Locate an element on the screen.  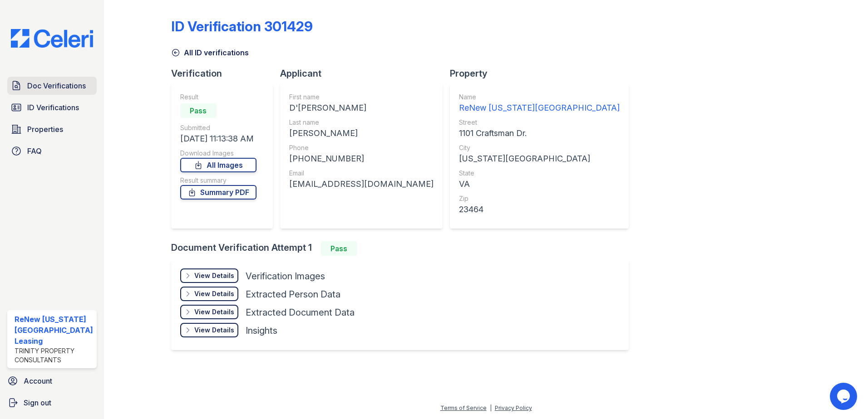
div: Verification is located at coordinates (226, 74).